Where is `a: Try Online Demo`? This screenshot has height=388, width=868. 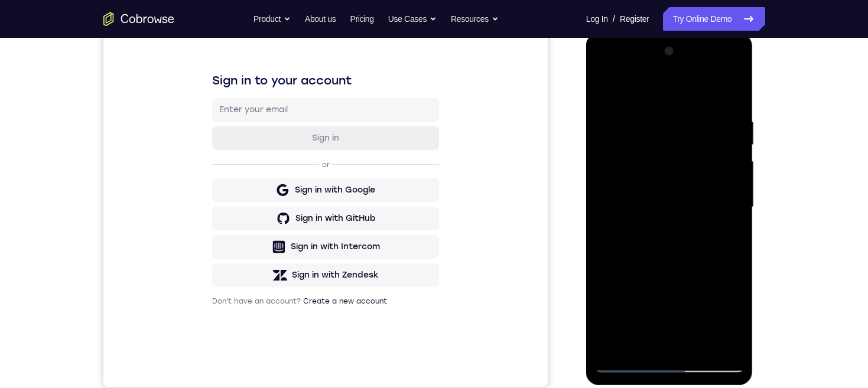
a: Try Online Demo is located at coordinates (714, 19).